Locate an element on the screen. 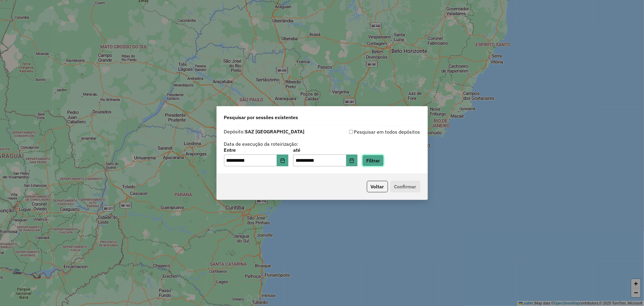 The image size is (644, 306). button: Filtrar is located at coordinates (373, 161).